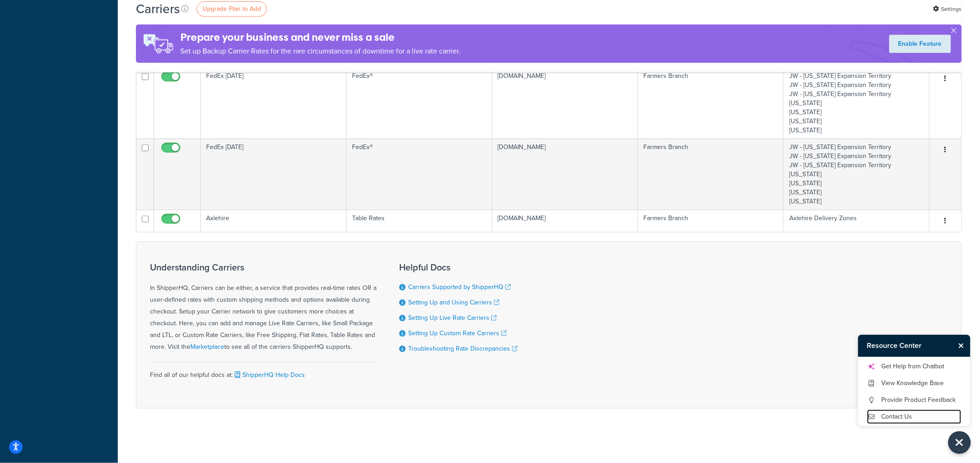  I want to click on a: Settings, so click(947, 9).